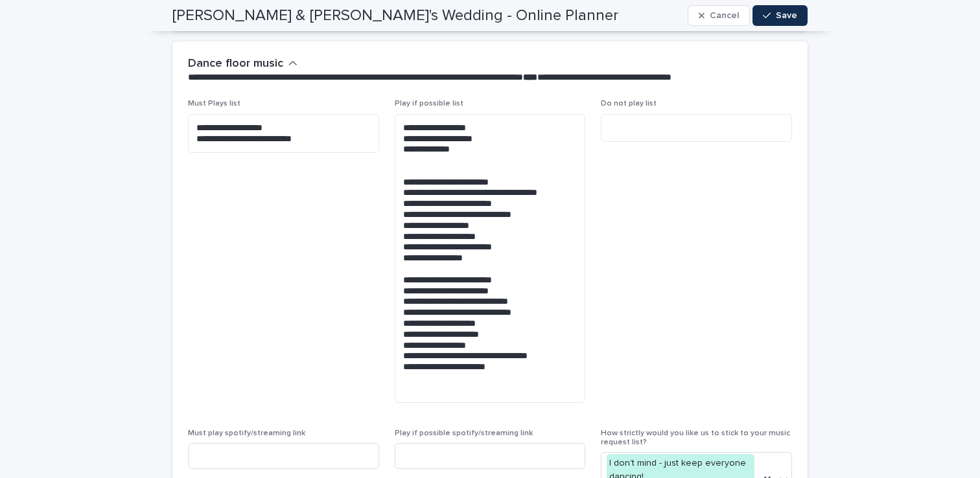 Image resolution: width=980 pixels, height=478 pixels. Describe the element at coordinates (696, 438) in the screenshot. I see `span: How strictly would you like us to stick to your music request list?` at that location.